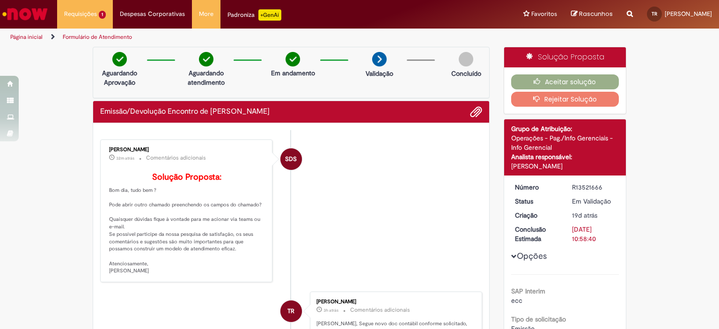  I want to click on div: R13521666, so click(593, 187).